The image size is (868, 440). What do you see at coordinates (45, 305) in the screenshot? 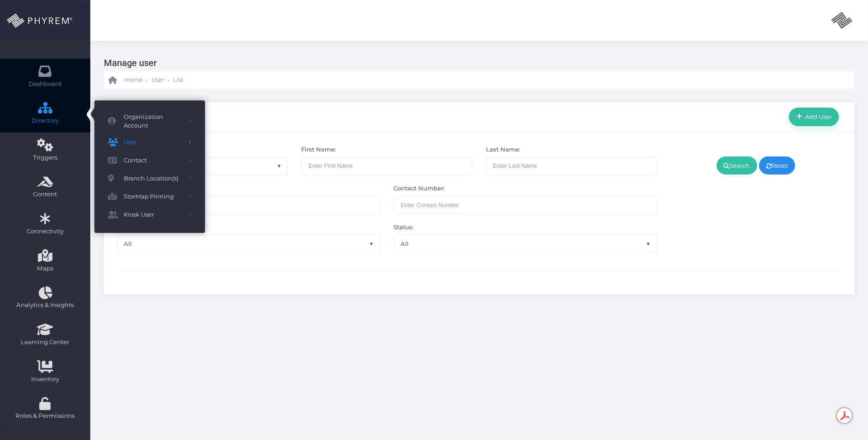
I see `span: Analytics & Insights` at bounding box center [45, 305].